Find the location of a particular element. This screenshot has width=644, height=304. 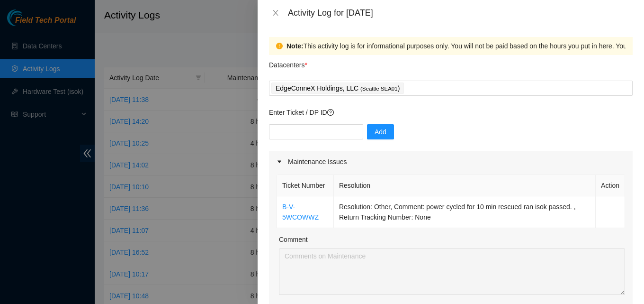

strong: Note: is located at coordinates (295, 46).